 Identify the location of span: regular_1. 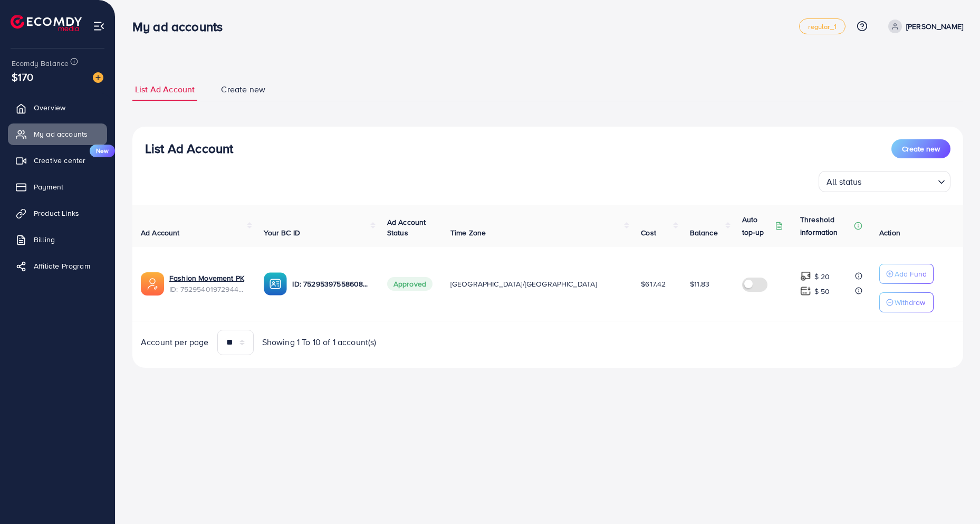
(822, 26).